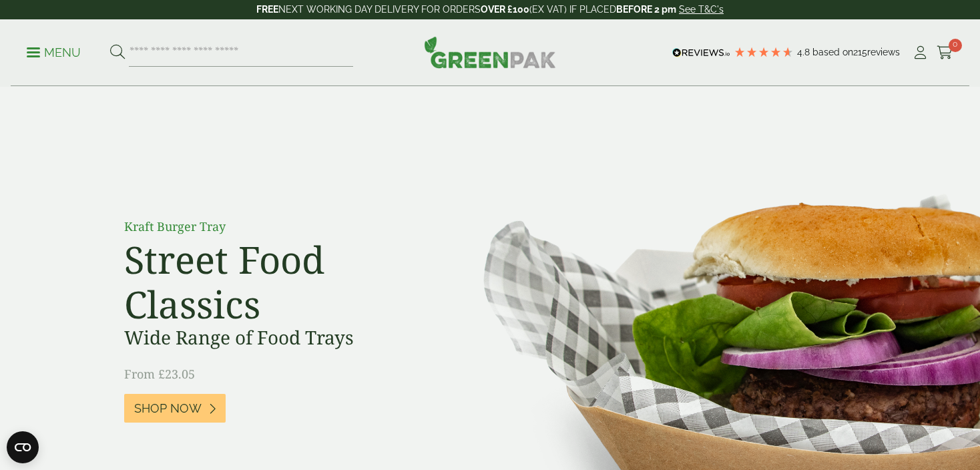 The image size is (980, 470). Describe the element at coordinates (53, 53) in the screenshot. I see `p: Menu` at that location.